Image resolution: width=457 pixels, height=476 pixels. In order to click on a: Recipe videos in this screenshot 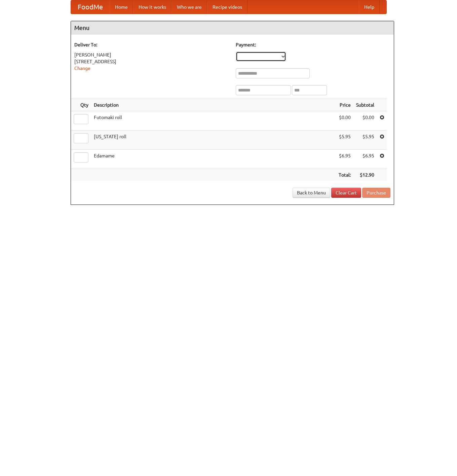, I will do `click(228, 7)`.